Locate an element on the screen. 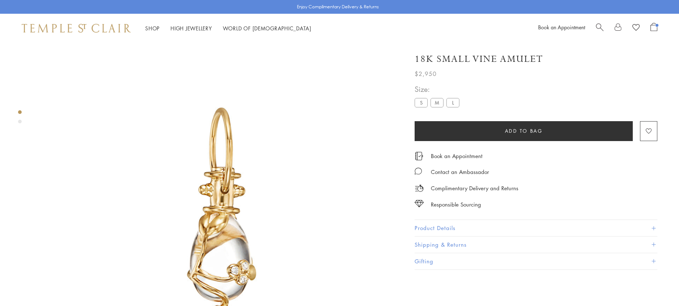  button: Product Details is located at coordinates (536, 228).